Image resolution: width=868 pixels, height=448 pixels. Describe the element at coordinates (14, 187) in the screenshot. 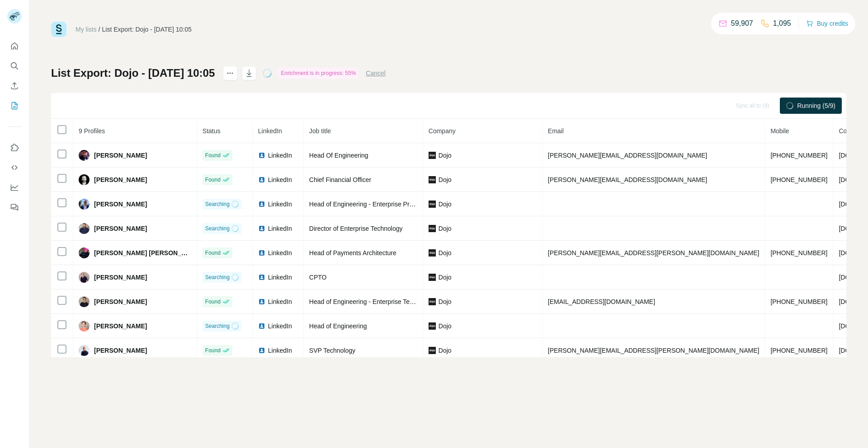

I see `button: Dashboard` at that location.